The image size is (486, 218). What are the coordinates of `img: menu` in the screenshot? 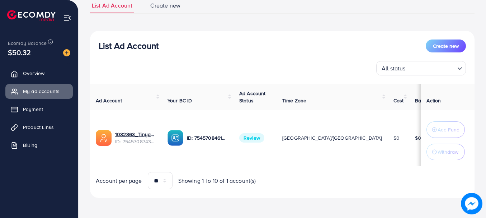 It's located at (67, 18).